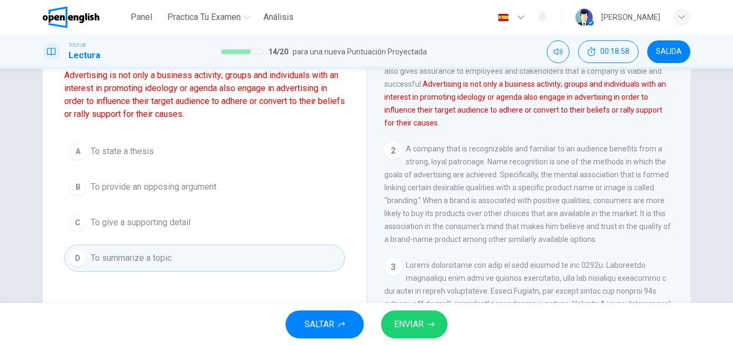  What do you see at coordinates (393, 151) in the screenshot?
I see `div: 2` at bounding box center [393, 151].